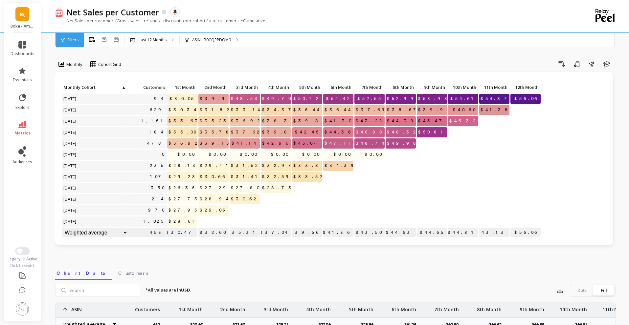  What do you see at coordinates (246, 188) in the screenshot?
I see `span: $27.80` at bounding box center [246, 188].